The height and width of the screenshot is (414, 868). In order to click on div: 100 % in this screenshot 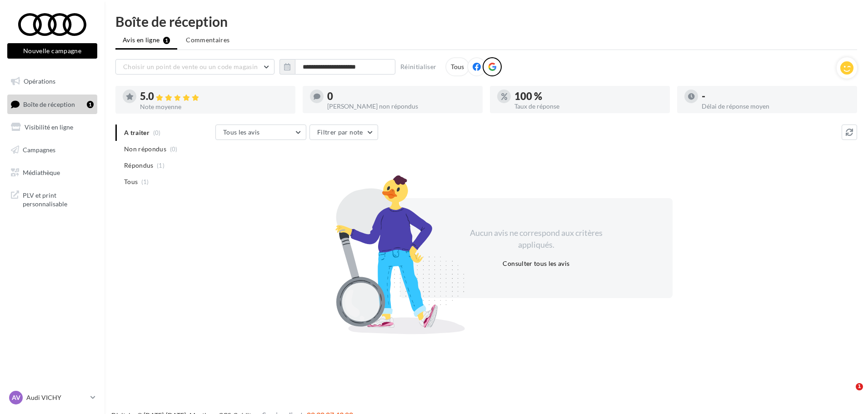, I will do `click(589, 96)`.